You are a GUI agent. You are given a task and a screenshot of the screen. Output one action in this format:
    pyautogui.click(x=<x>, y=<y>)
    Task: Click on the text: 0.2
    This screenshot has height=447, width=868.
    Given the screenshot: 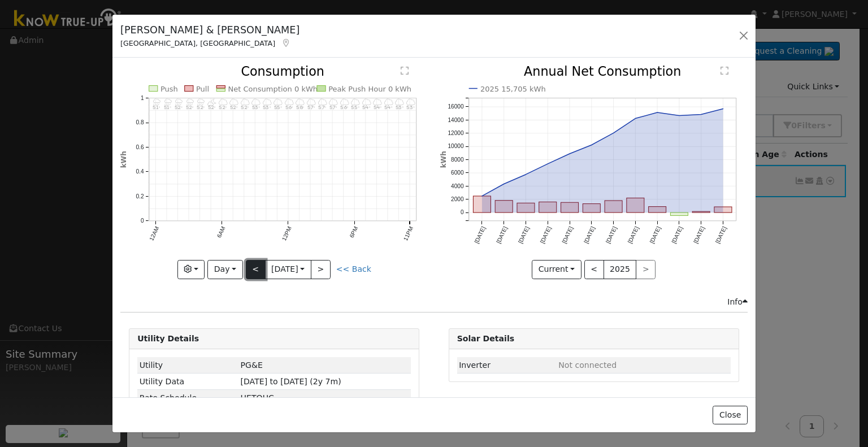 What is the action you would take?
    pyautogui.click(x=140, y=196)
    